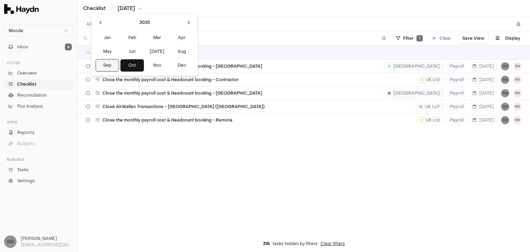 Image resolution: width=530 pixels, height=252 pixels. Describe the element at coordinates (132, 65) in the screenshot. I see `button: Oct` at that location.